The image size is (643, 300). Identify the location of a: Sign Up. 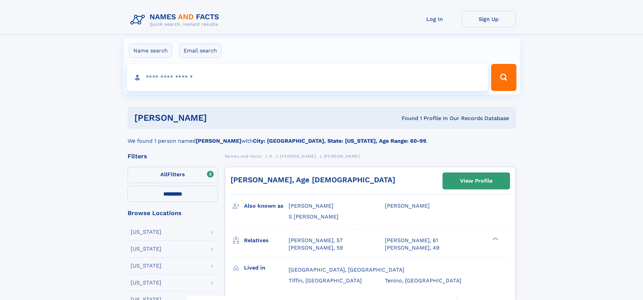
(489, 19).